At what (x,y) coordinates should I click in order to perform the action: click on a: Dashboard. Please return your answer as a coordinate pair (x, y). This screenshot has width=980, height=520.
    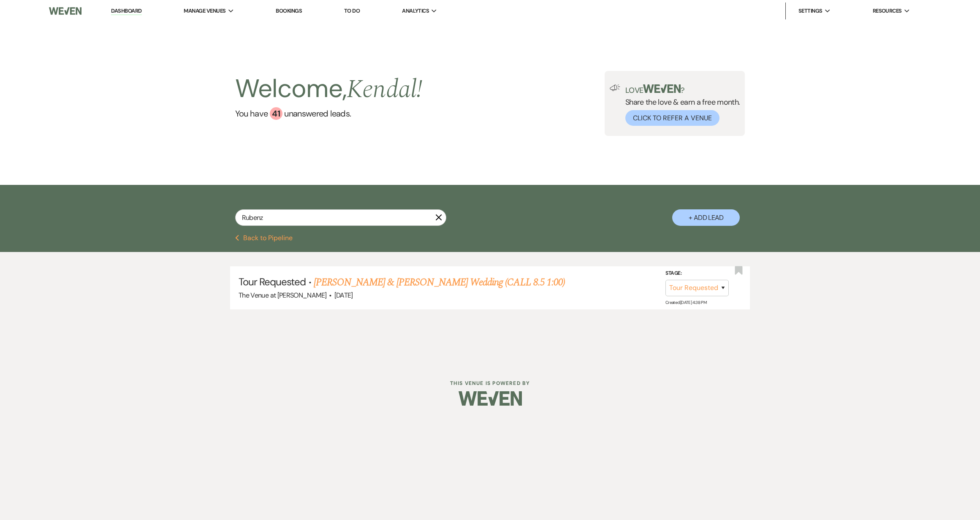
    Looking at the image, I should click on (126, 11).